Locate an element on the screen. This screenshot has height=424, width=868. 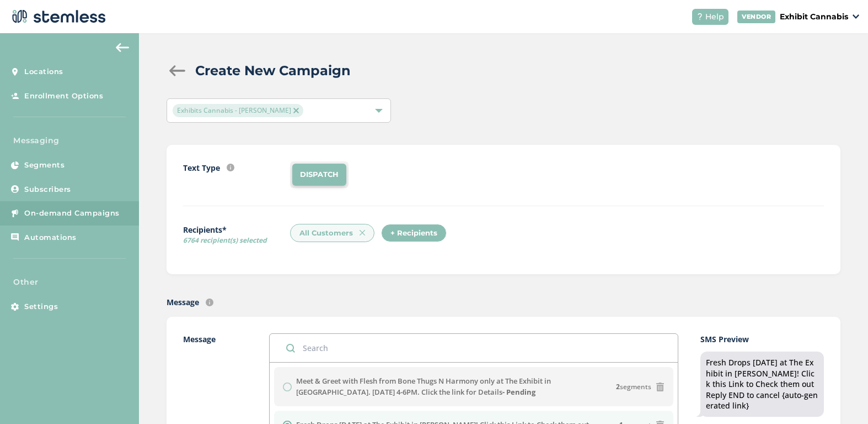
strong: 2 is located at coordinates (618, 386).